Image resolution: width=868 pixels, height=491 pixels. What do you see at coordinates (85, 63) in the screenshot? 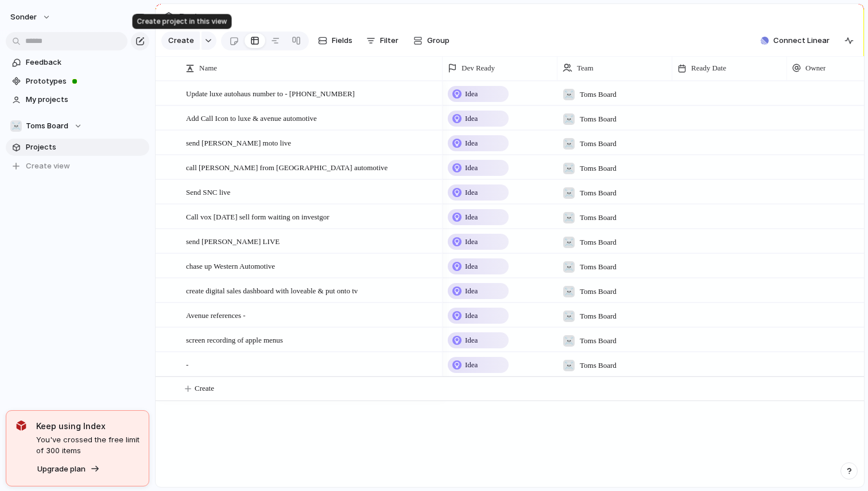
I see `span: Feedback` at bounding box center [85, 63].